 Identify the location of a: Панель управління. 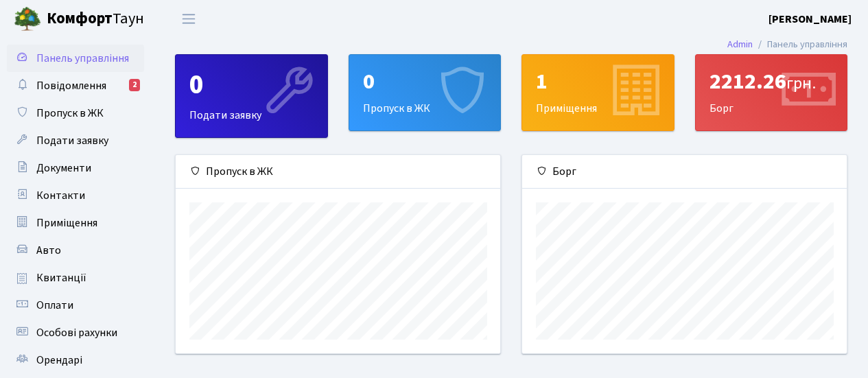
(75, 58).